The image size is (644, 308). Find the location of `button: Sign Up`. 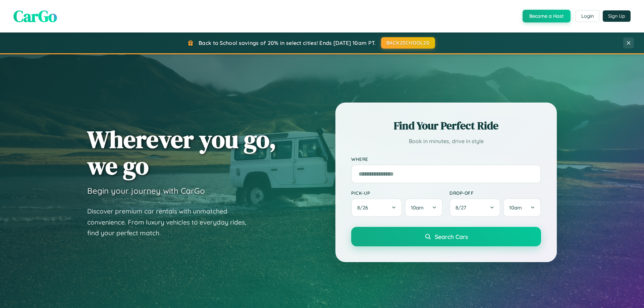

button: Sign Up is located at coordinates (617, 16).